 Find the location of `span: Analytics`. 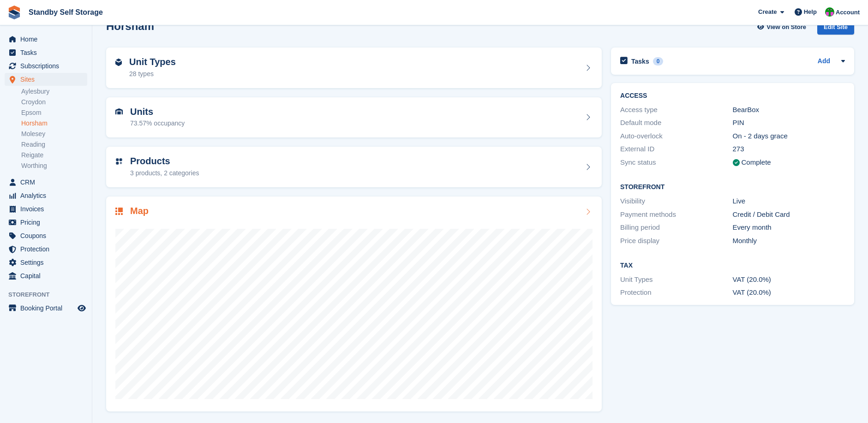

span: Analytics is located at coordinates (48, 195).